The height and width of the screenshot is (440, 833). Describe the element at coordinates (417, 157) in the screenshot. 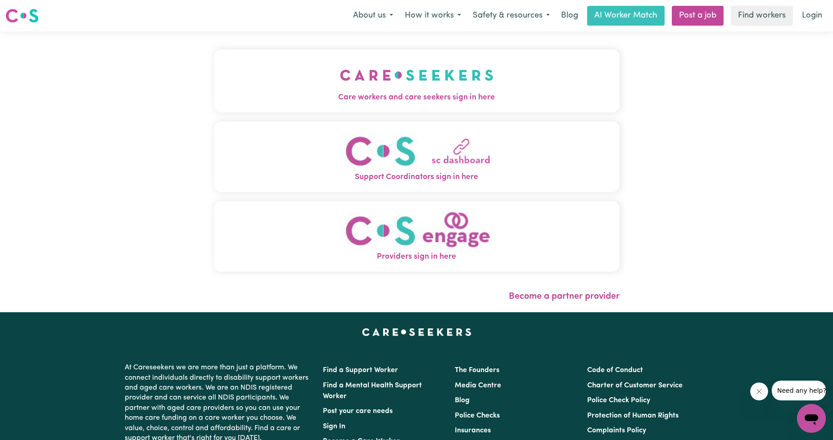

I see `button: Support Coordinators sign in here` at that location.